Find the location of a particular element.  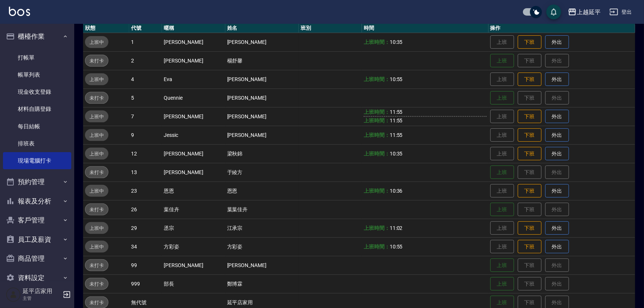

th: 操作 is located at coordinates (562, 28).